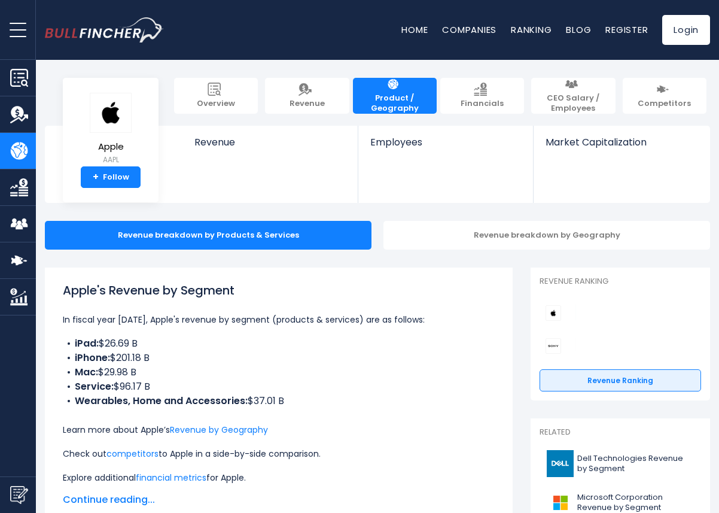 This screenshot has width=719, height=513. I want to click on li: $26.69 B, so click(279, 344).